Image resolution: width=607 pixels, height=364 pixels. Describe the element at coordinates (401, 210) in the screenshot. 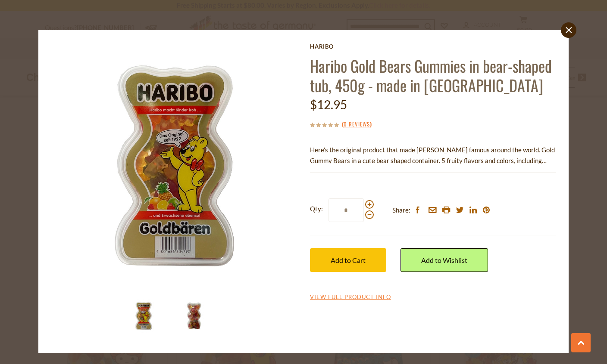

I see `span: Share:` at that location.